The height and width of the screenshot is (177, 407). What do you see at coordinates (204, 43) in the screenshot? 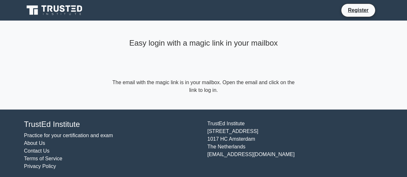
I see `h4: Easy login with a magic link in your mailbox` at bounding box center [204, 43].